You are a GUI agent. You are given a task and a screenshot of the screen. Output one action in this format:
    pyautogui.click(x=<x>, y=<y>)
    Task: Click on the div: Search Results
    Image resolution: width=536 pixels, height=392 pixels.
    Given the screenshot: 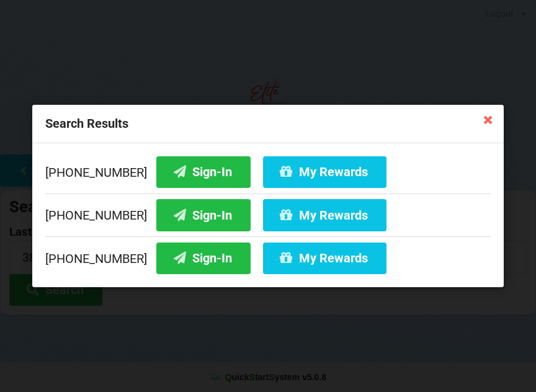 What is the action you would take?
    pyautogui.click(x=268, y=124)
    